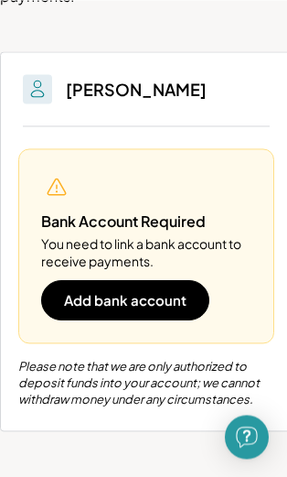  I want to click on img: People.svg, so click(38, 89).